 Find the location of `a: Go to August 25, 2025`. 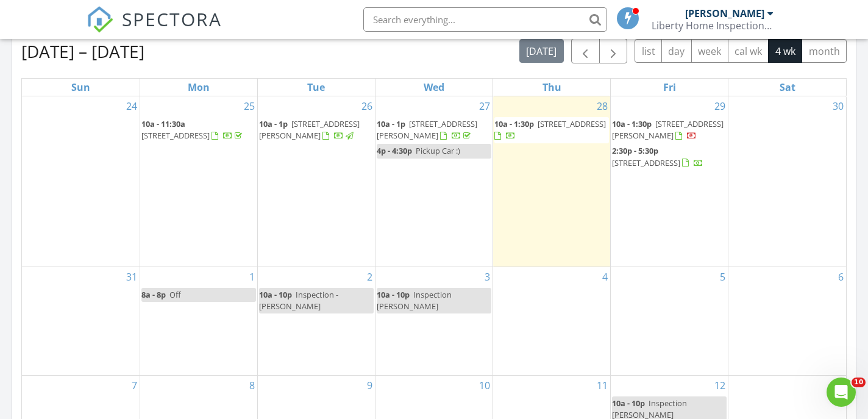

a: Go to August 25, 2025 is located at coordinates (249, 106).